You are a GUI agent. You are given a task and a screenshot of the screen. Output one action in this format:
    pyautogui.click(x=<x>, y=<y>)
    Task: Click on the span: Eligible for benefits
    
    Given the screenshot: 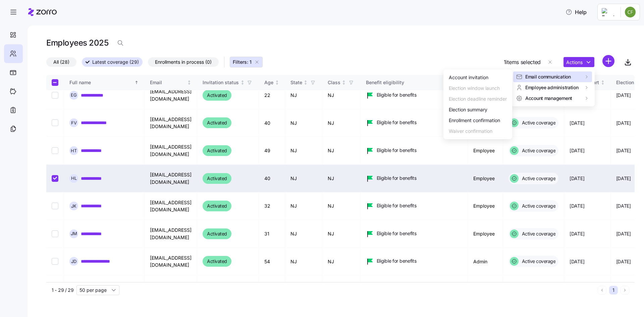 What is the action you would take?
    pyautogui.click(x=396, y=178)
    